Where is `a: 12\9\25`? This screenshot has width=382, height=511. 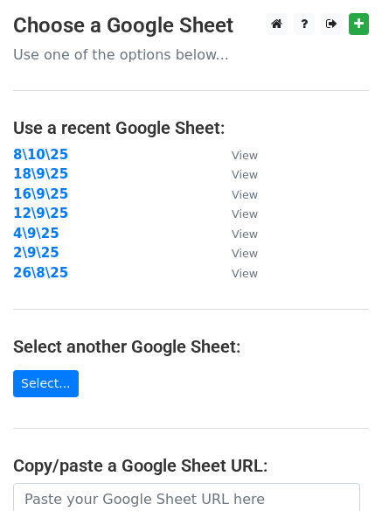 a: 12\9\25 is located at coordinates (40, 213).